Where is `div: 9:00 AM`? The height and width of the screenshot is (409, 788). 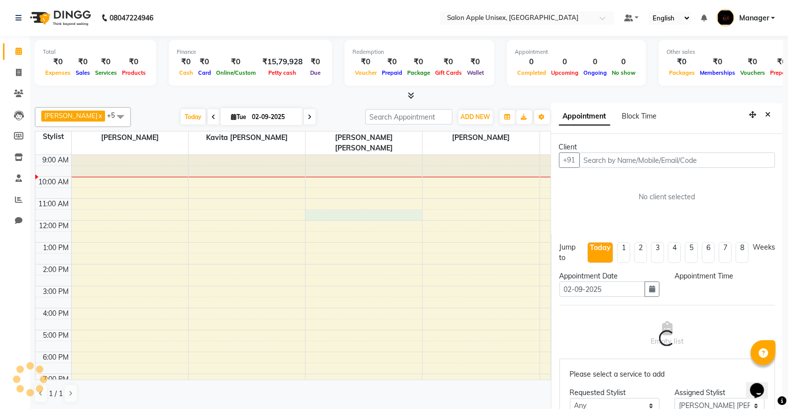 div: 9:00 AM is located at coordinates (56, 160).